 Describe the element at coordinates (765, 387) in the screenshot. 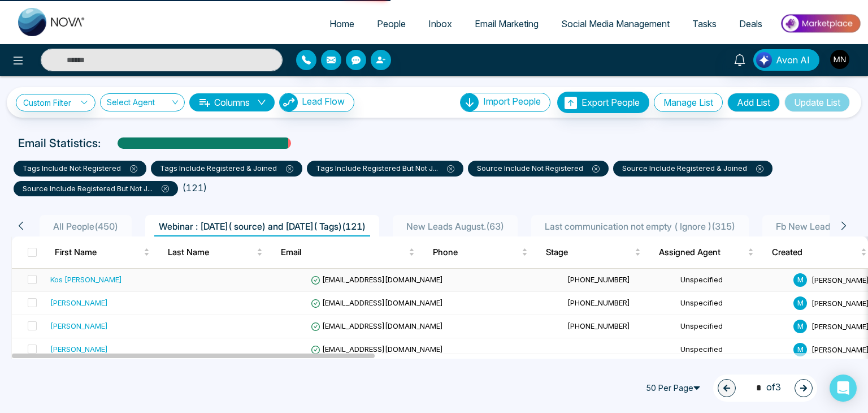

I see `span: of 3` at that location.